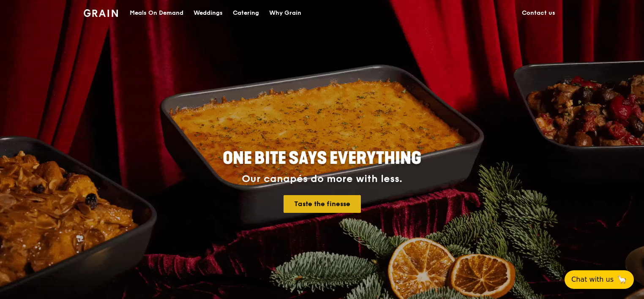 The image size is (644, 299). I want to click on div: Meals On Demand, so click(156, 13).